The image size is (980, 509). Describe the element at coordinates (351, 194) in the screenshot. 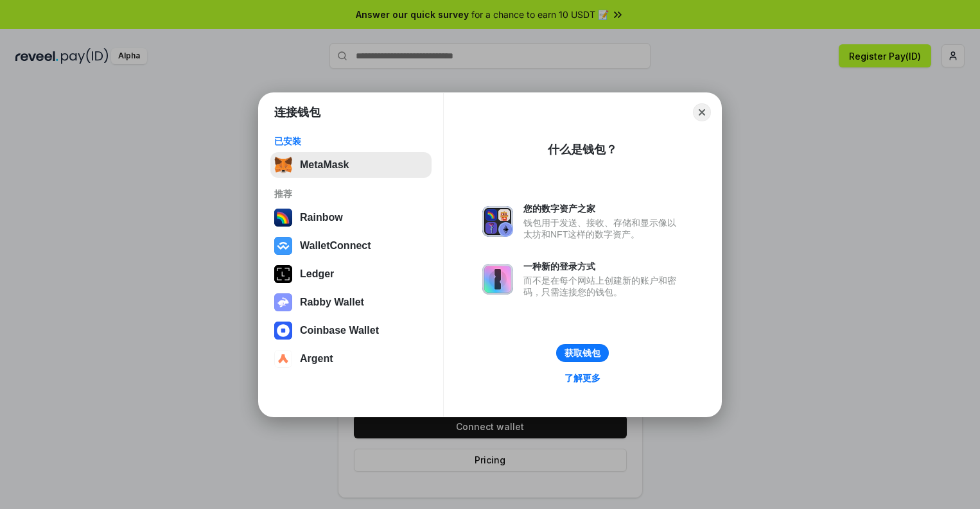

I see `div: 推荐` at that location.